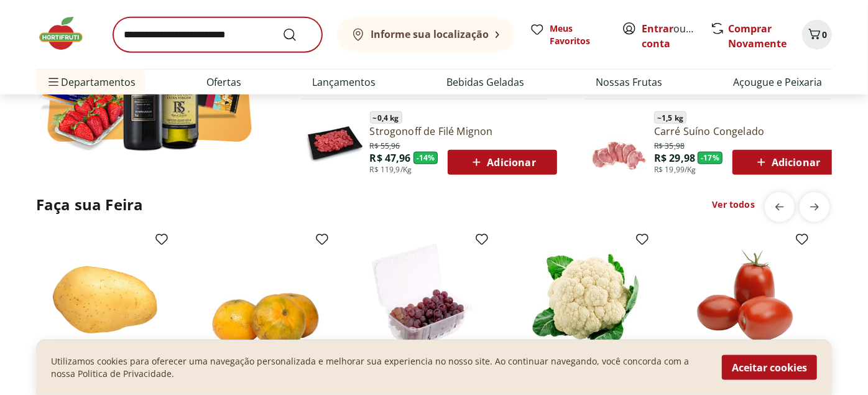 This screenshot has height=395, width=868. Describe the element at coordinates (669, 36) in the screenshot. I see `span: ou` at that location.